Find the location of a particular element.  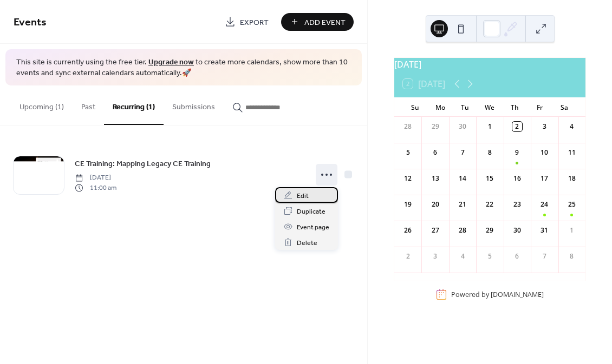

span: Event page is located at coordinates (313, 227).